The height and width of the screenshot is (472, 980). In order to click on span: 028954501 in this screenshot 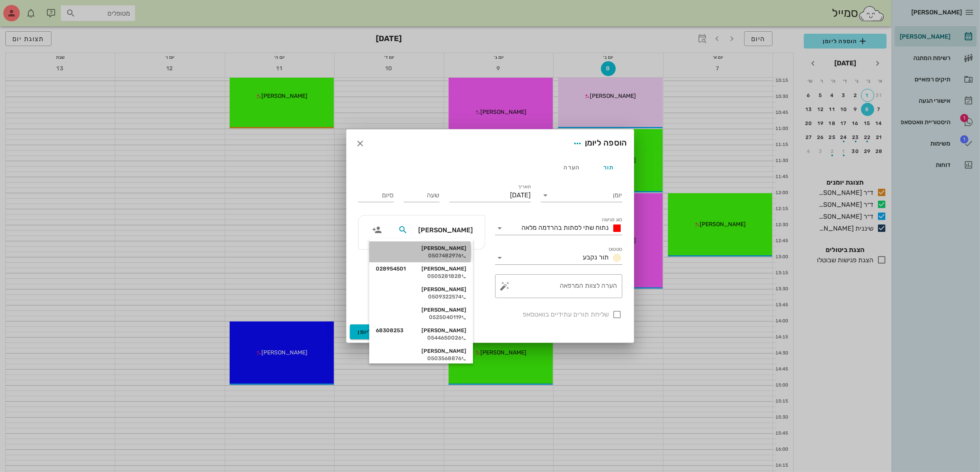, I will do `click(391, 269)`.